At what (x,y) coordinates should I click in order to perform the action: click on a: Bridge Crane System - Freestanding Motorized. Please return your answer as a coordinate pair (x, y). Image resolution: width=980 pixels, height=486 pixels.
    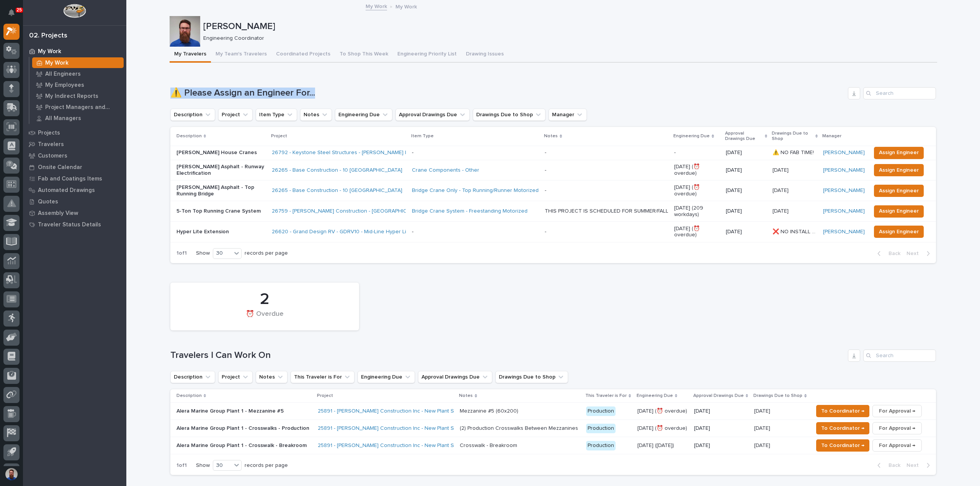
    Looking at the image, I should click on (470, 211).